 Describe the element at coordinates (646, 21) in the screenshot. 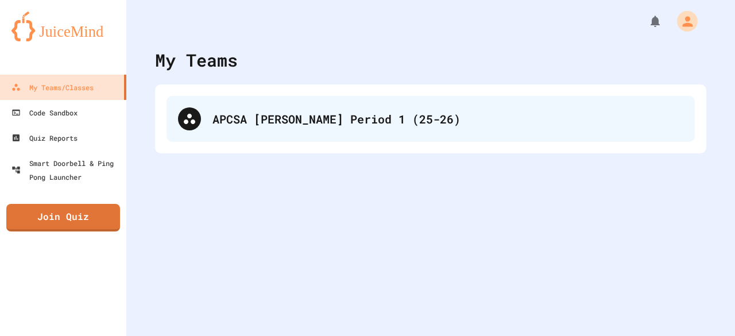

I see `div: My Notifications` at that location.